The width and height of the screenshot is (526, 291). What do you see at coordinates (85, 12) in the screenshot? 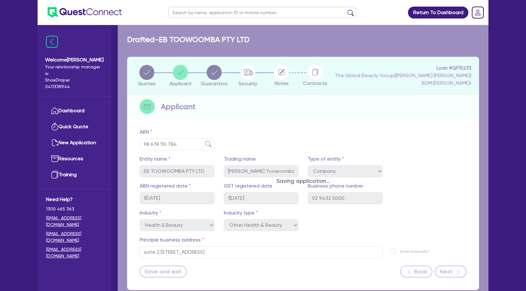
I see `img: quest-connect-logo-blue` at bounding box center [85, 12].